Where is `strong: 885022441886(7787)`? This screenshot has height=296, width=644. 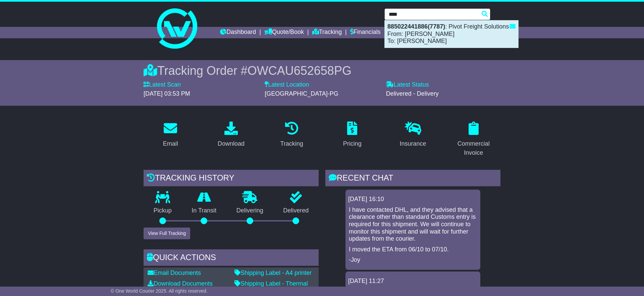
strong: 885022441886(7787) is located at coordinates (417, 26).